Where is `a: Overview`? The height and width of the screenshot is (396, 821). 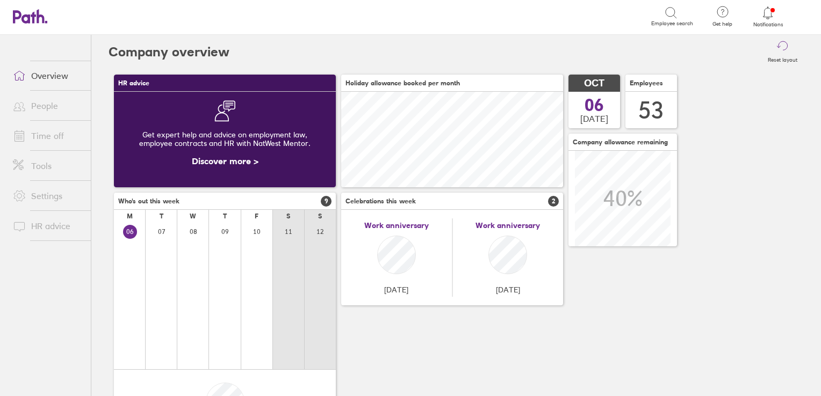
a: Overview is located at coordinates (47, 76).